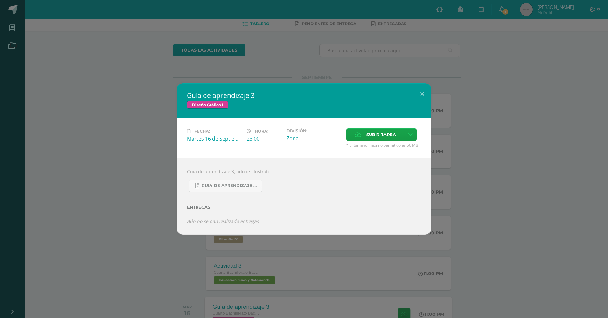 This screenshot has width=608, height=318. I want to click on span: Hora:, so click(261, 131).